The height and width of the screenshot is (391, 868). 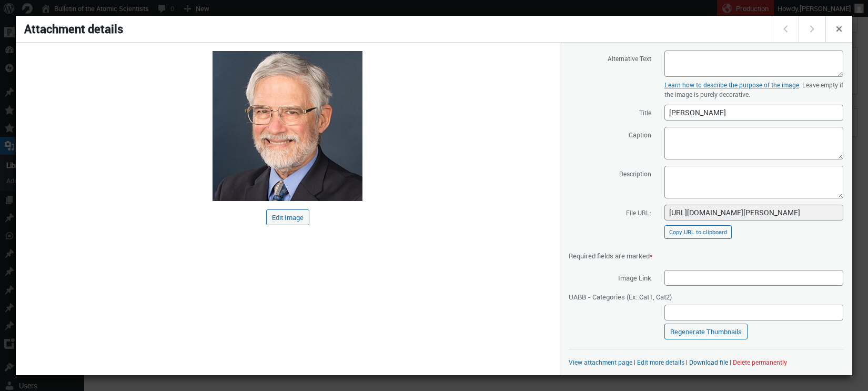 What do you see at coordinates (707, 332) in the screenshot?
I see `a: Regenerate Thumbnails` at bounding box center [707, 332].